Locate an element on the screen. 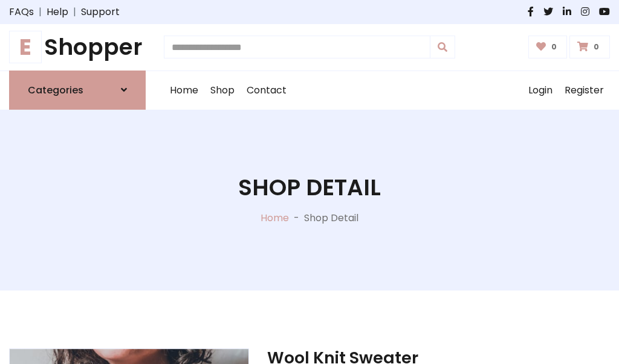  span: E is located at coordinates (25, 47).